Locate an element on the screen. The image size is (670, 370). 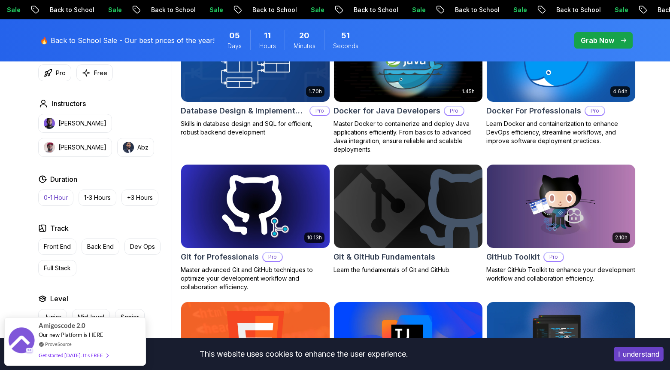
h2: Track is located at coordinates (59, 228).